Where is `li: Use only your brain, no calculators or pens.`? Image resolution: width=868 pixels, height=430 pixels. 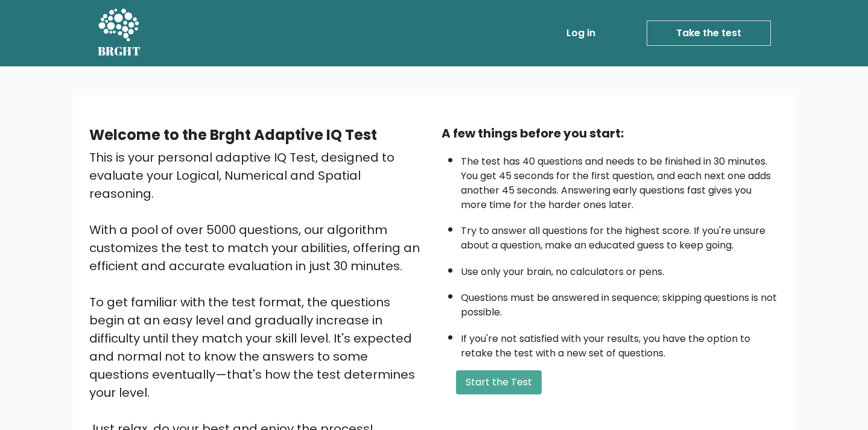
li: Use only your brain, no calculators or pens. is located at coordinates (620, 269).